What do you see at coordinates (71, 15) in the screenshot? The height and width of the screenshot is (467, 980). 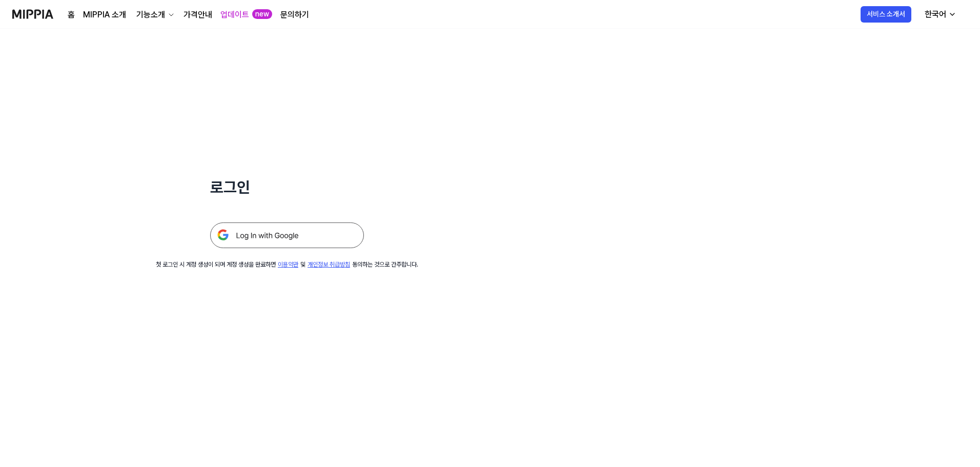 I see `a: 홈` at bounding box center [71, 15].